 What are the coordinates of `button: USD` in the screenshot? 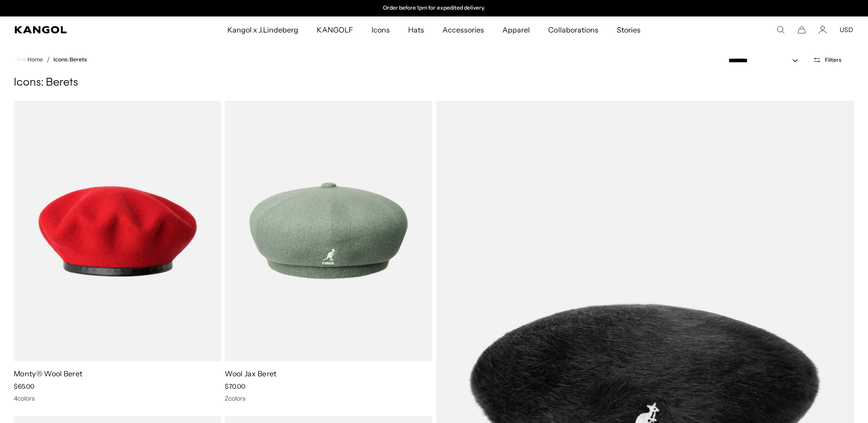 It's located at (847, 30).